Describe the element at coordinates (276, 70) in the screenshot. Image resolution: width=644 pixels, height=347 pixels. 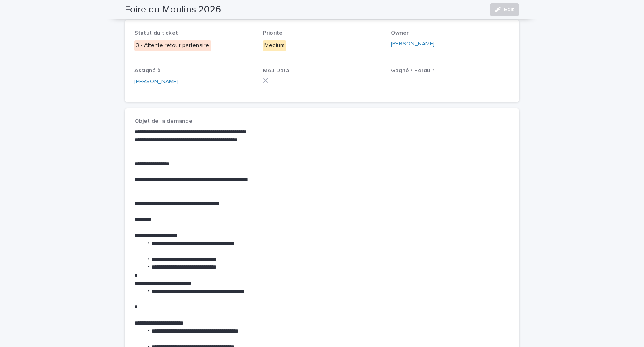
I see `span: MAJ Data` at that location.